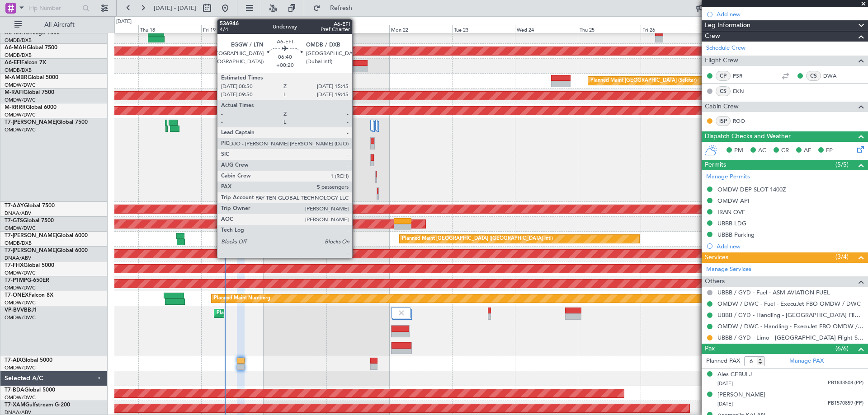  What do you see at coordinates (842, 348) in the screenshot?
I see `span: (6/6)` at bounding box center [842, 348].